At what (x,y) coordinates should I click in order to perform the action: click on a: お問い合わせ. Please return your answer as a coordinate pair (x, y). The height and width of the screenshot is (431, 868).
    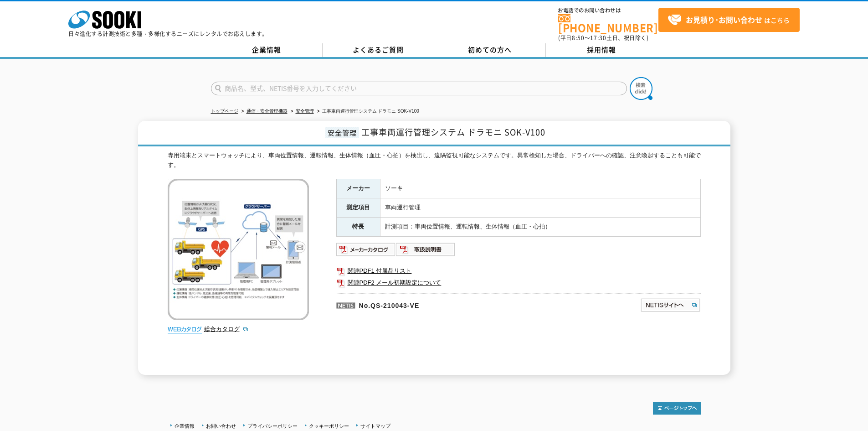
    Looking at the image, I should click on (221, 426).